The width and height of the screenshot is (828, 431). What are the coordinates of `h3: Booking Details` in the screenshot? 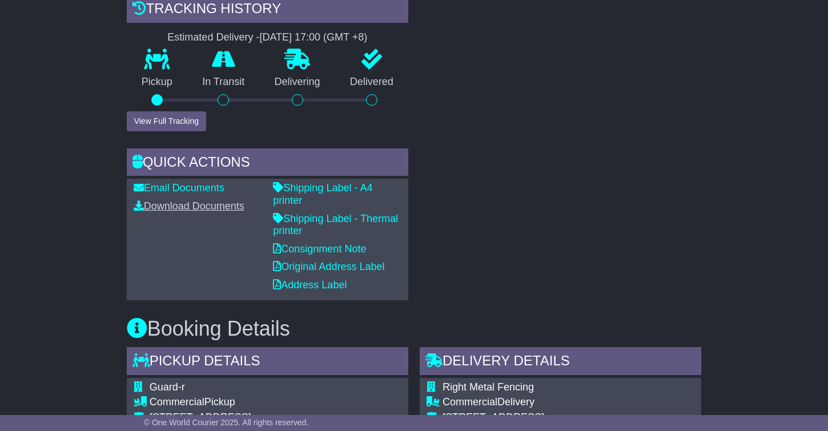 It's located at (414, 329).